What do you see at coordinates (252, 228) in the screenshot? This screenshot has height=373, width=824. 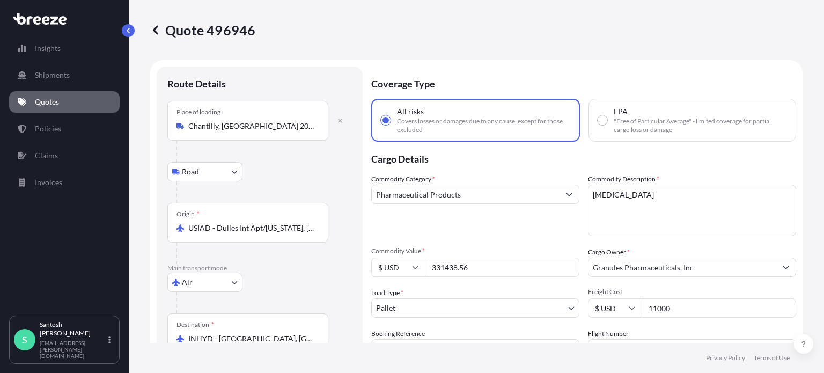 I see `input: Origin` at bounding box center [252, 228].